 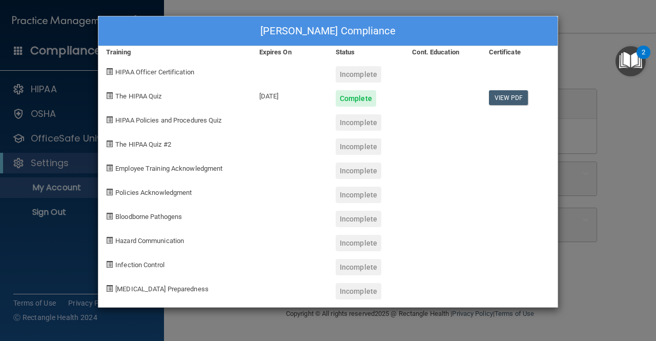 I want to click on span: Policies Acknowledgment, so click(x=153, y=192).